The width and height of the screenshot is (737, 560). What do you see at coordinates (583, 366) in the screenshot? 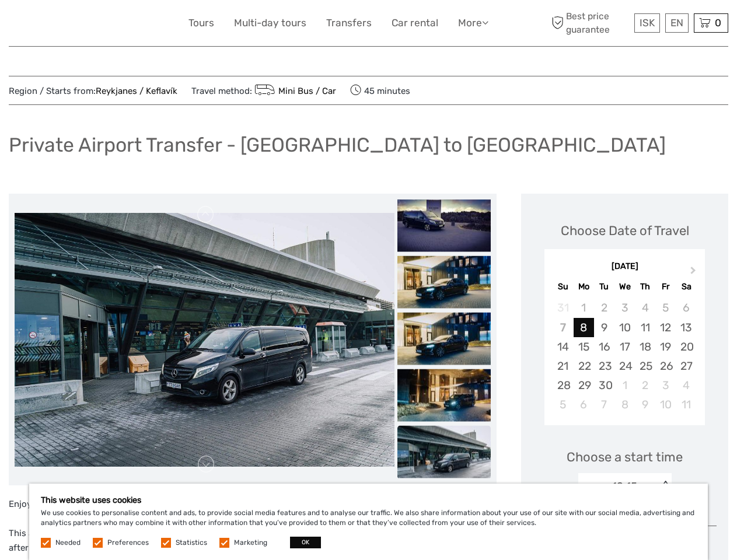
I see `div: Choose Monday, September 22nd, 2025` at bounding box center [583, 366].